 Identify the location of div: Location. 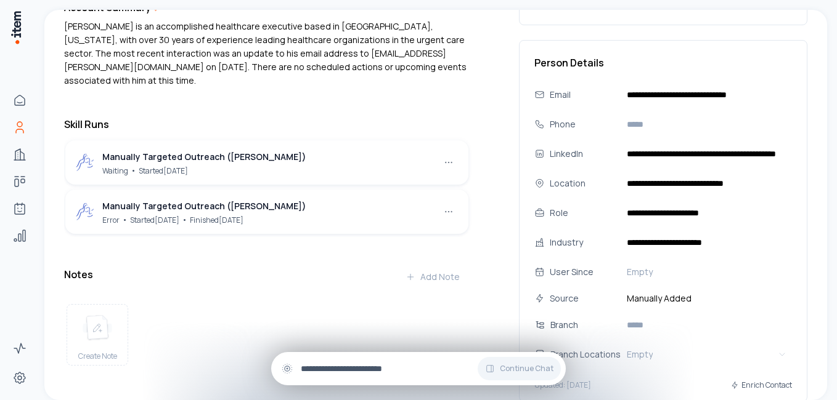
(583, 184).